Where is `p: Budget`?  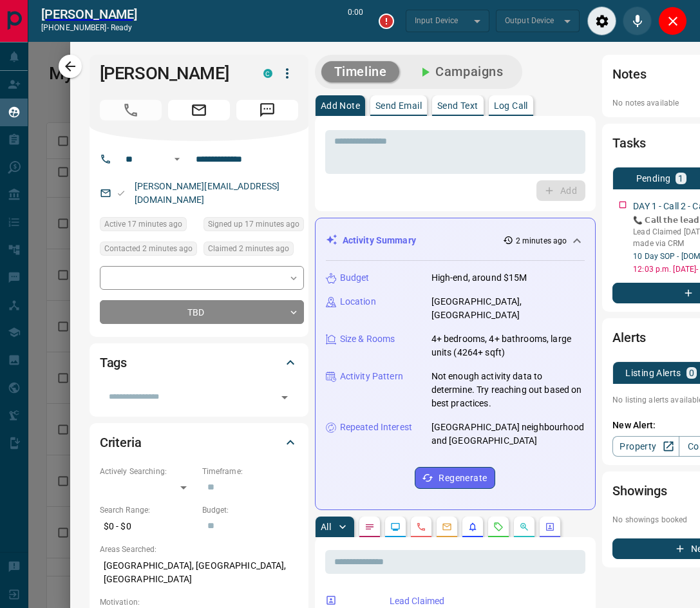 p: Budget is located at coordinates (355, 278).